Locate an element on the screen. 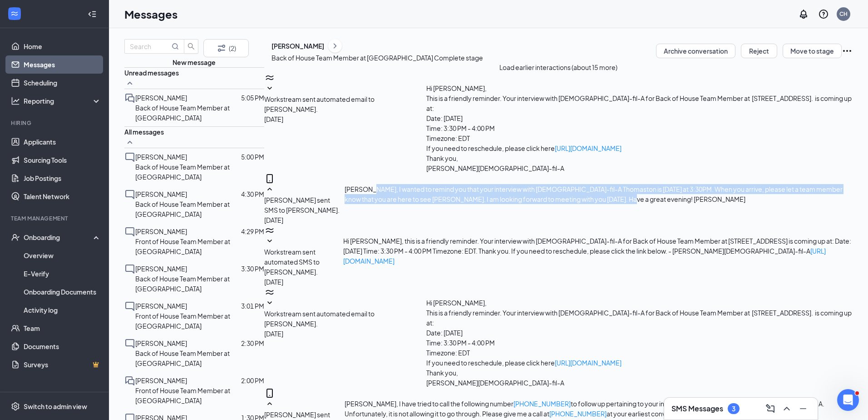  div: CH is located at coordinates (844, 14).